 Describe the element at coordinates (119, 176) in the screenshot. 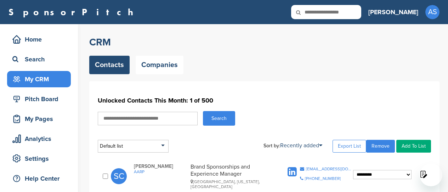

I see `span: SC` at that location.